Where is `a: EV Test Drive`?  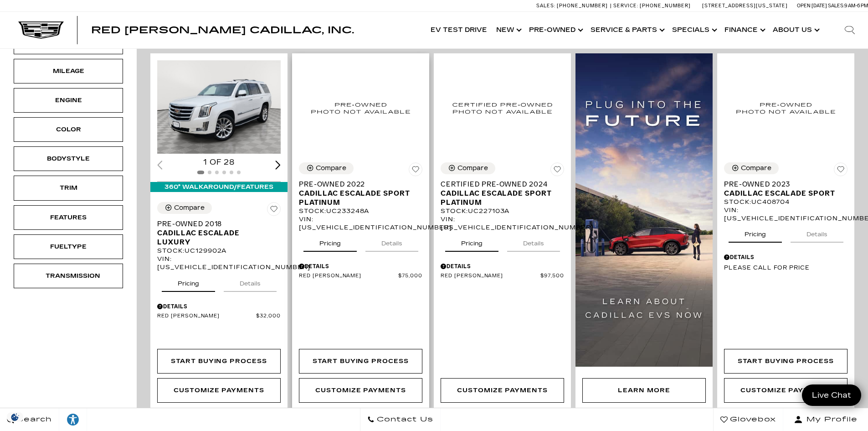
a: EV Test Drive is located at coordinates (459, 30).